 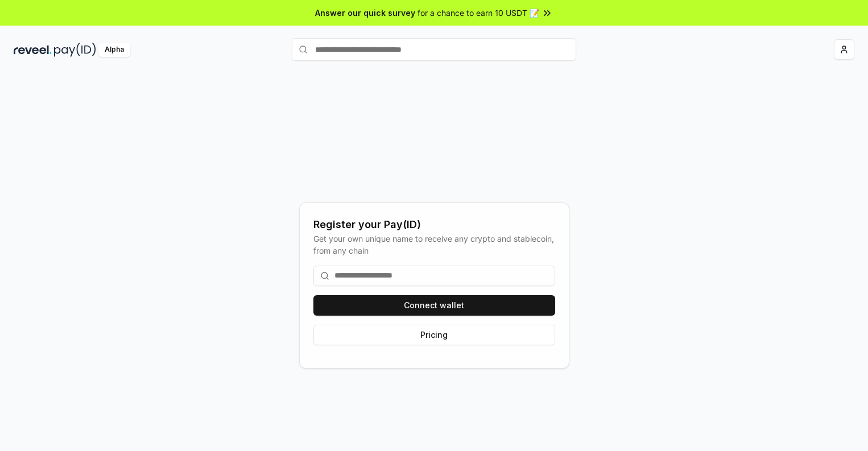 I want to click on div: Register your Pay(ID), so click(x=434, y=225).